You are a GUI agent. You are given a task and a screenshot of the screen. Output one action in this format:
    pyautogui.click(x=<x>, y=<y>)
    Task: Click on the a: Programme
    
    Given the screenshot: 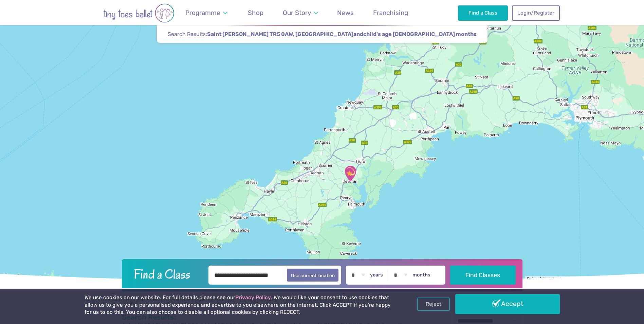 What is the action you would take?
    pyautogui.click(x=207, y=13)
    